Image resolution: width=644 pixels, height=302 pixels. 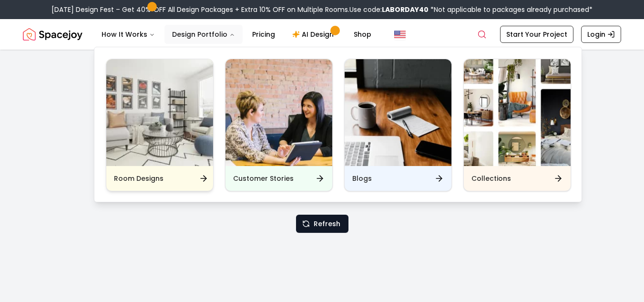 What do you see at coordinates (203, 34) in the screenshot?
I see `button: Design Portfolio` at bounding box center [203, 34].